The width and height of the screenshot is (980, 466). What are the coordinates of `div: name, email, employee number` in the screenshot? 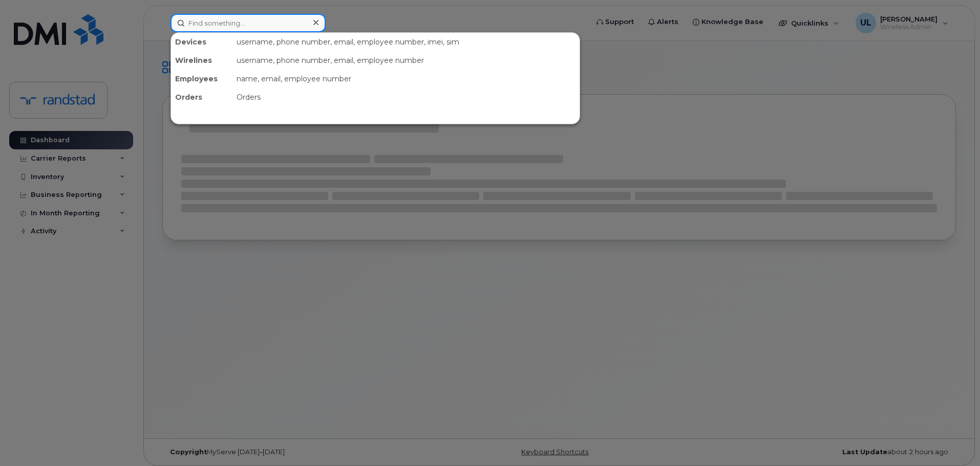 It's located at (406, 79).